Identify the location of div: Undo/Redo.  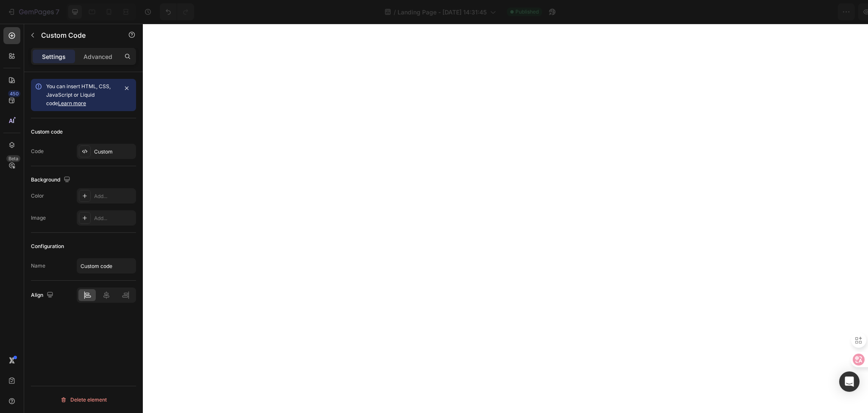
(177, 12).